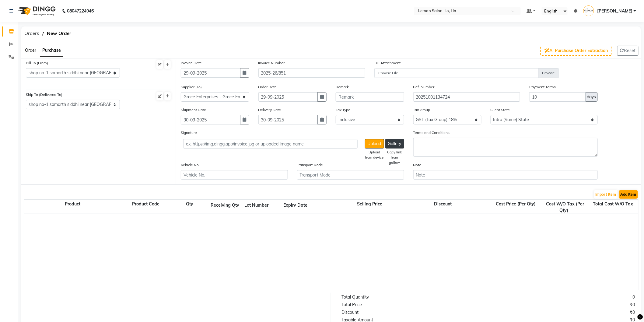 The height and width of the screenshot is (322, 644). Describe the element at coordinates (395, 144) in the screenshot. I see `button: Gallery` at that location.